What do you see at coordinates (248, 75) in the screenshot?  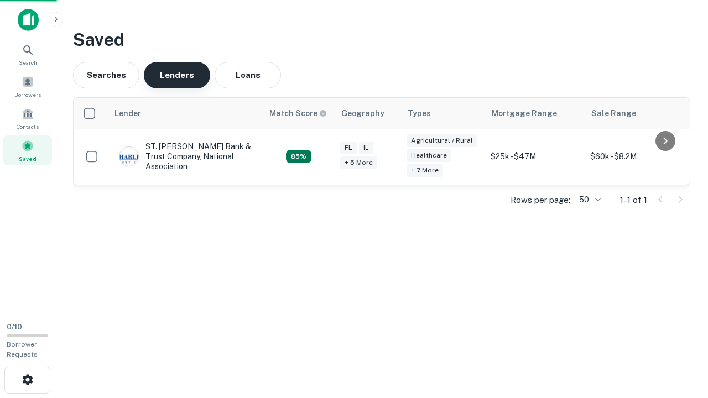 I see `button: Loans` at bounding box center [248, 75].